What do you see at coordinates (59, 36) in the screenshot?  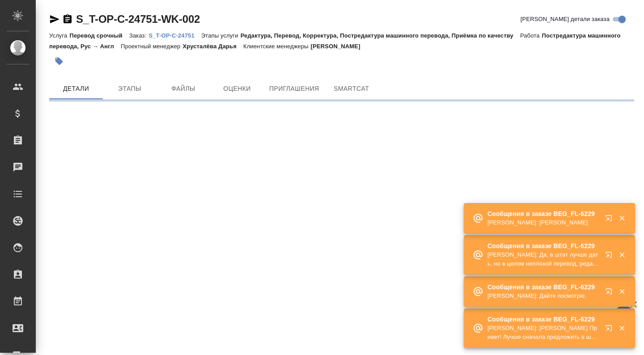 I see `p: Услуга` at bounding box center [59, 36].